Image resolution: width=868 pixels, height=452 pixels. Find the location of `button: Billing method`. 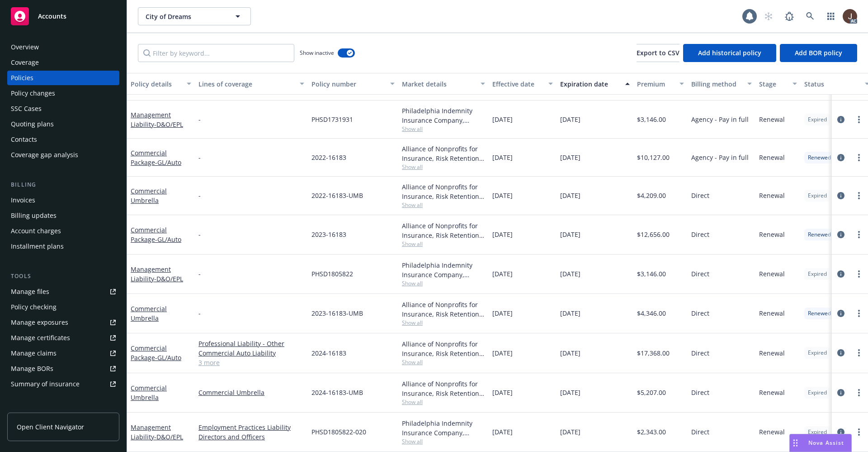

button: Billing method is located at coordinates (722, 84).